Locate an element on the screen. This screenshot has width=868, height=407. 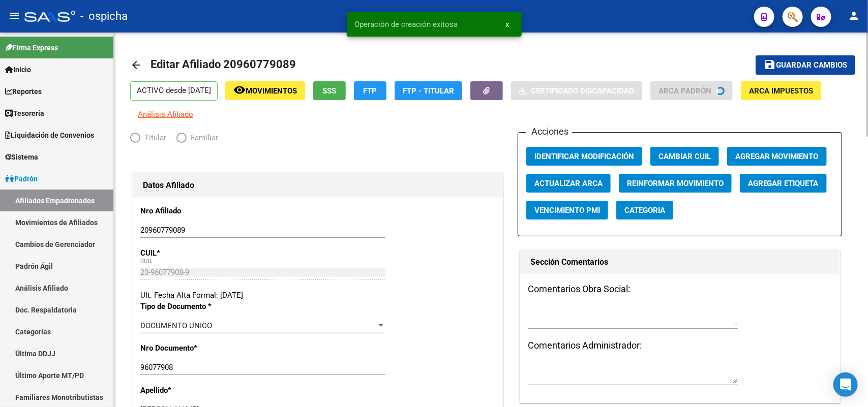
span: DOCUMENTO UNICO is located at coordinates (176, 326).